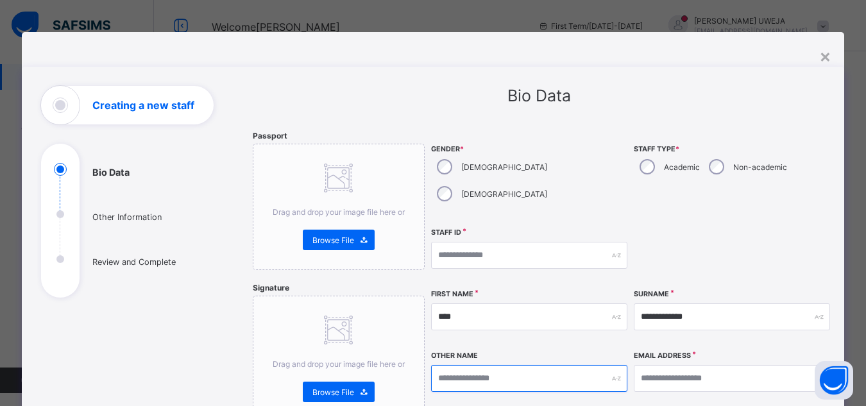 The height and width of the screenshot is (406, 866). What do you see at coordinates (682, 167) in the screenshot?
I see `label: Academic` at bounding box center [682, 167].